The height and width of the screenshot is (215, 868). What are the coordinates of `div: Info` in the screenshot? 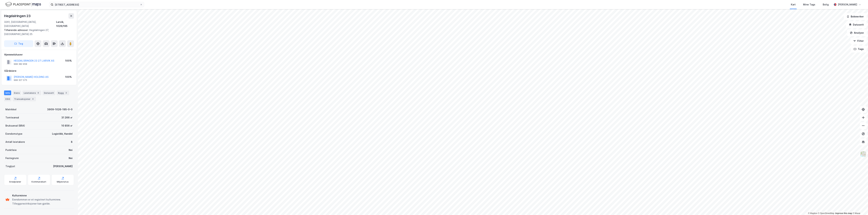 It's located at (8, 93).